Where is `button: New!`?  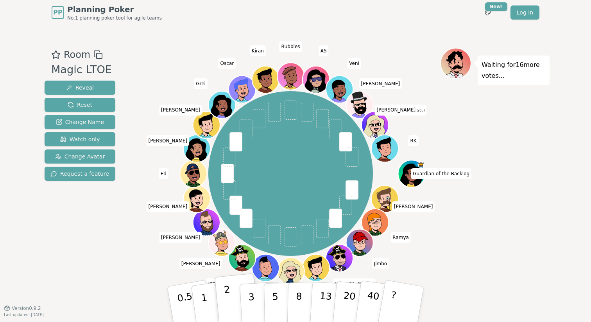
button: New! is located at coordinates (488, 13).